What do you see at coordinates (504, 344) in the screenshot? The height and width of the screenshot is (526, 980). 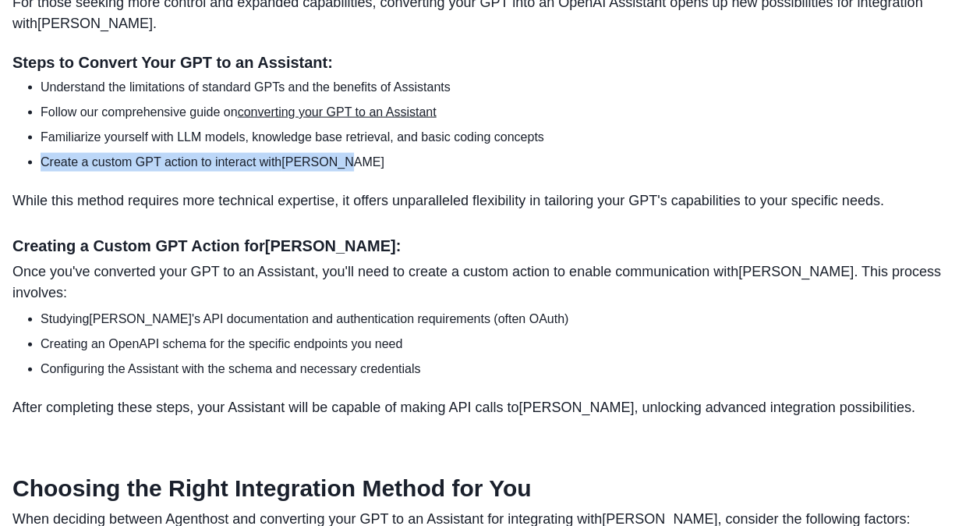 I see `li: Creating an OpenAPI schema for the specific endpoints you need` at bounding box center [504, 344].